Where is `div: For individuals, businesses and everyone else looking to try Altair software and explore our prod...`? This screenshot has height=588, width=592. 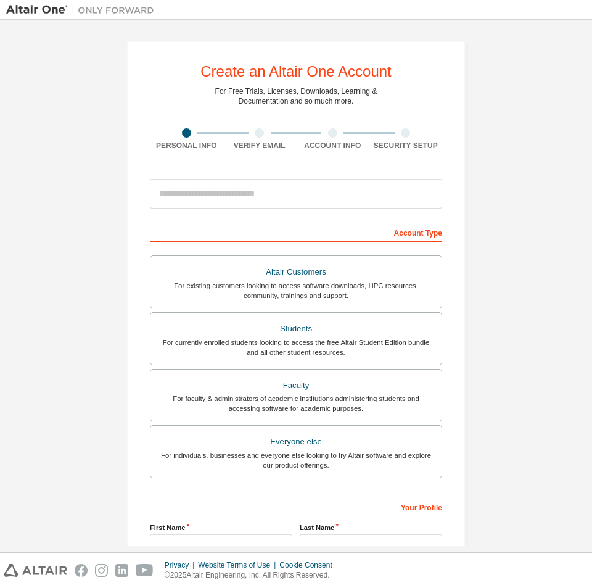 div: For individuals, businesses and everyone else looking to try Altair software and explore our prod... is located at coordinates (296, 460).